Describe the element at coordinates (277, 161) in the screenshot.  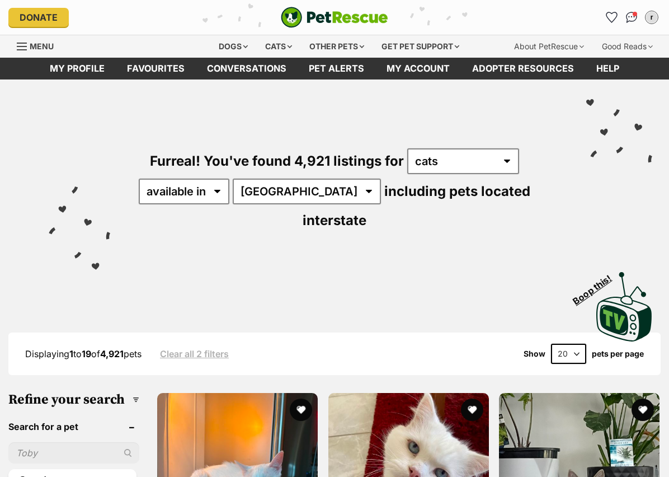
I see `span: Furreal! You've found 4,921 listings for` at that location.